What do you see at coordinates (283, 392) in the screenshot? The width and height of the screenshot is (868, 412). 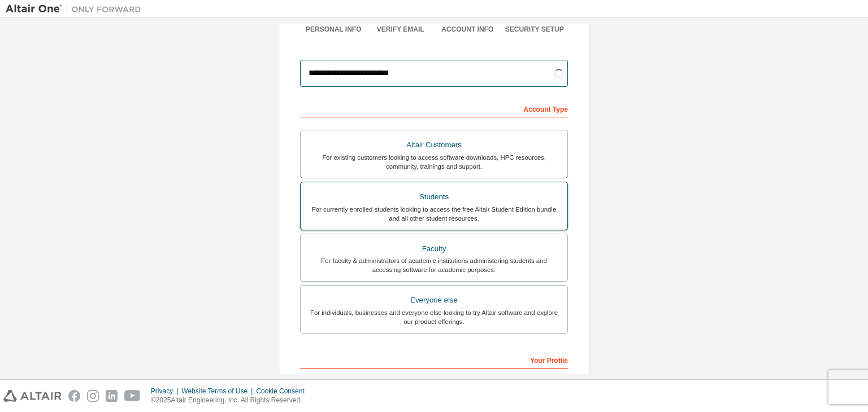 I see `div: Cookie Consent` at bounding box center [283, 392].